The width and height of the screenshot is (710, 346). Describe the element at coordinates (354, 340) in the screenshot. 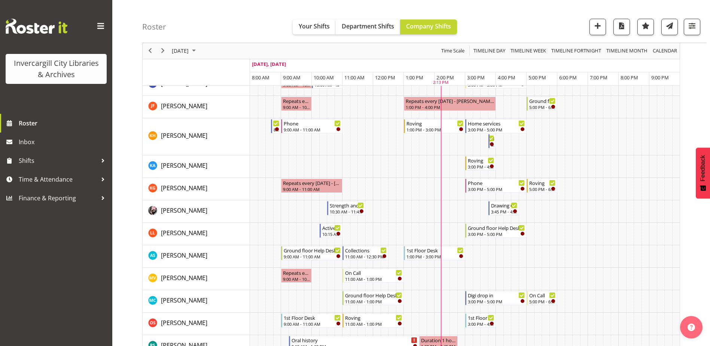

I see `div: Oral history` at that location.